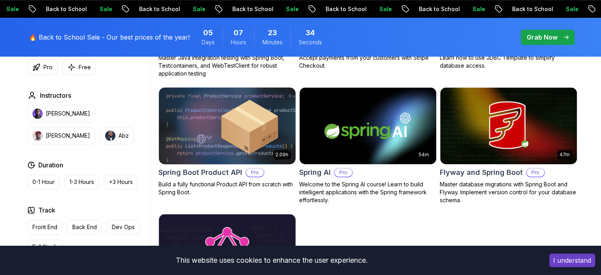 This screenshot has width=601, height=275. Describe the element at coordinates (45, 227) in the screenshot. I see `p: Front End` at that location.